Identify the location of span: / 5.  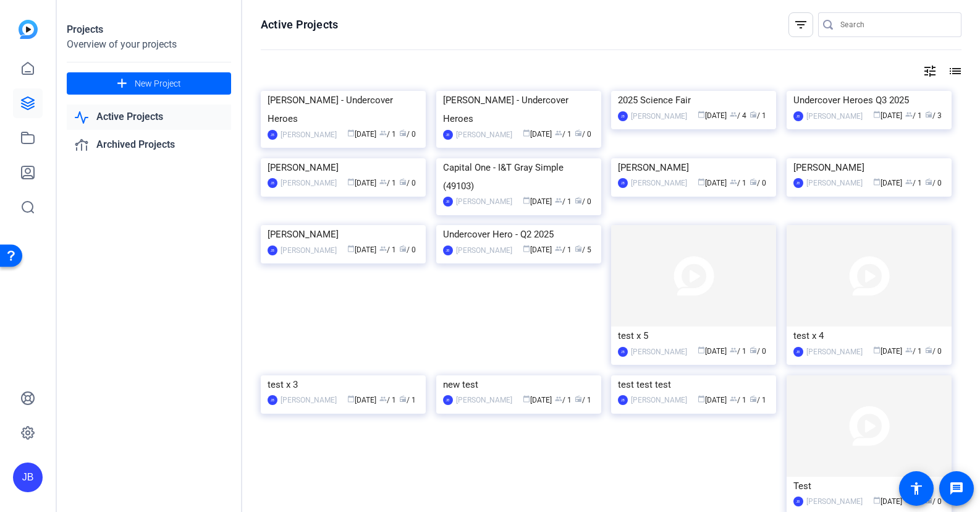
(582, 250).